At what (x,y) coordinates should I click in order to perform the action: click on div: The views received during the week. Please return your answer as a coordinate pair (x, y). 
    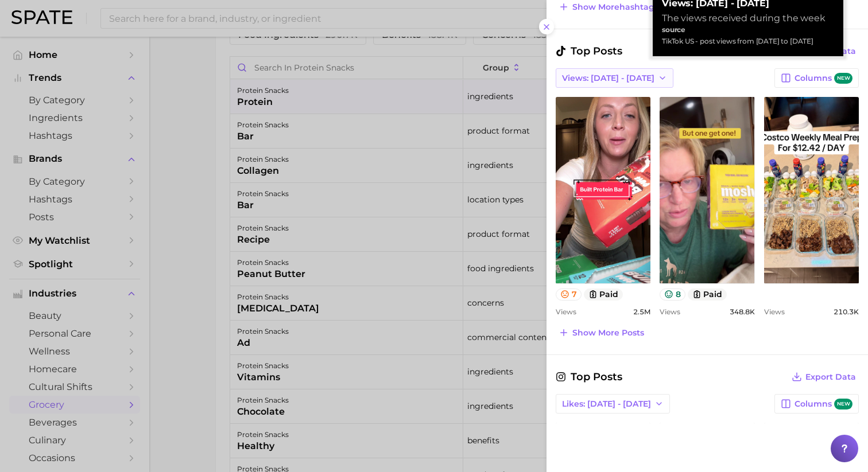
    Looking at the image, I should click on (748, 18).